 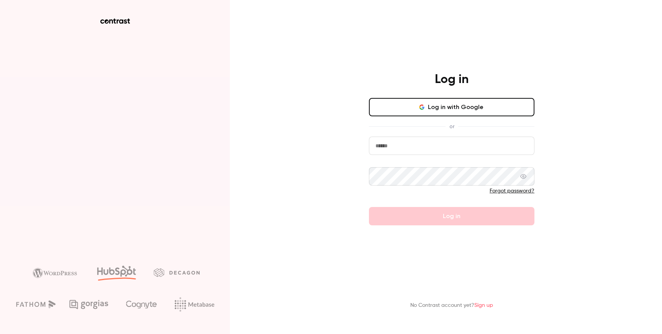 What do you see at coordinates (512, 191) in the screenshot?
I see `a: Forgot password?` at bounding box center [512, 191].